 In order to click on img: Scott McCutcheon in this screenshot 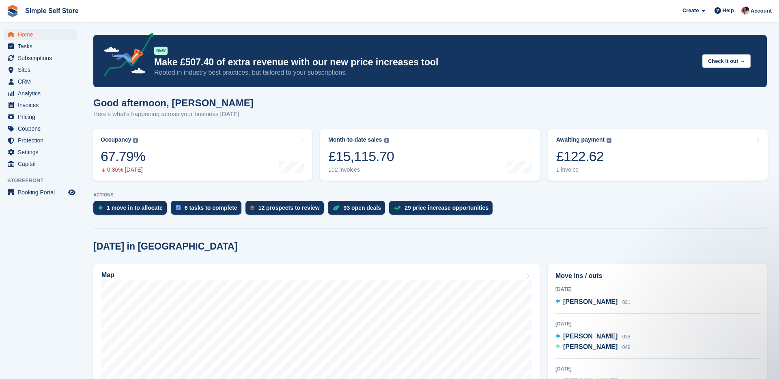, I will do `click(746, 11)`.